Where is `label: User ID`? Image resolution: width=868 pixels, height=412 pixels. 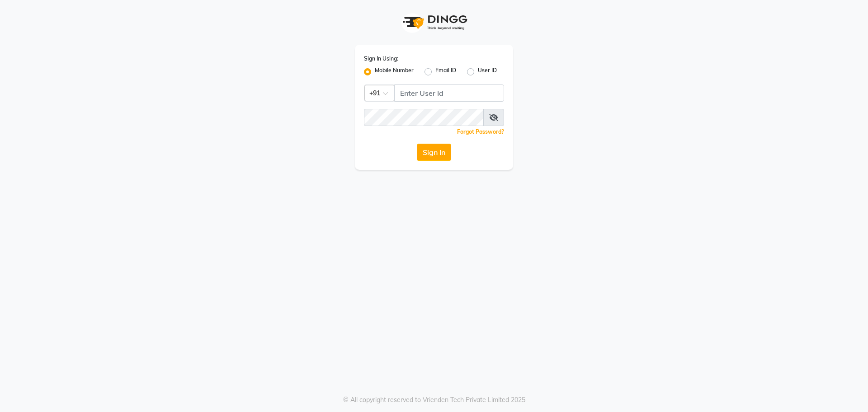 label: User ID is located at coordinates (487, 72).